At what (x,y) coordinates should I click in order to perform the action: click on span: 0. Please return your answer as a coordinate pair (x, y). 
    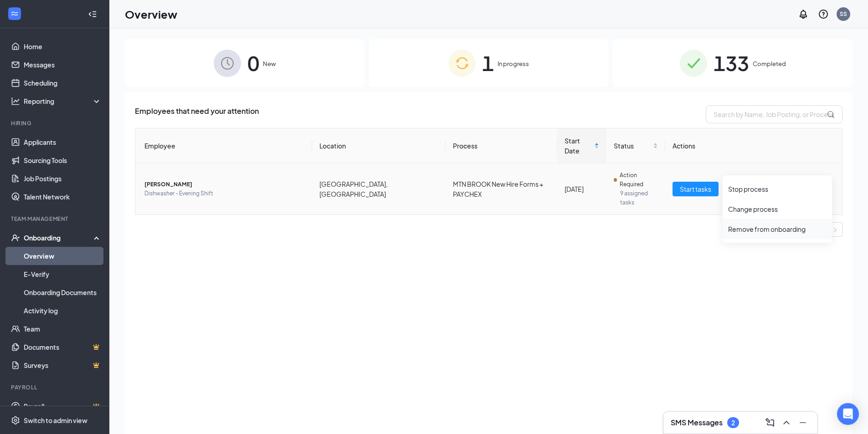
    Looking at the image, I should click on (254, 63).